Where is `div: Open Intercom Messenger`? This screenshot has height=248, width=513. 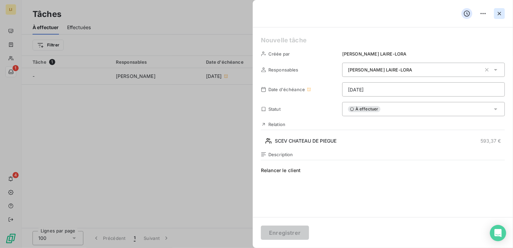 div: Open Intercom Messenger is located at coordinates (498, 233).